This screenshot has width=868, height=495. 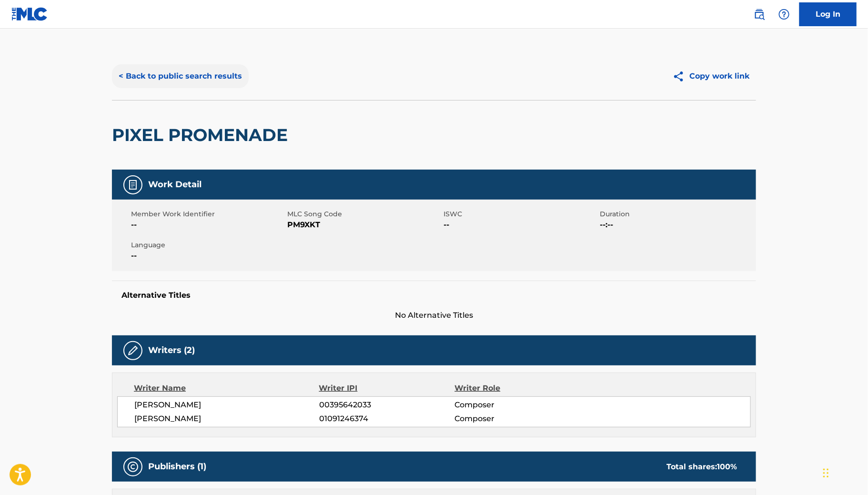 What do you see at coordinates (844, 472) in the screenshot?
I see `div: Chat Widget` at bounding box center [844, 472].